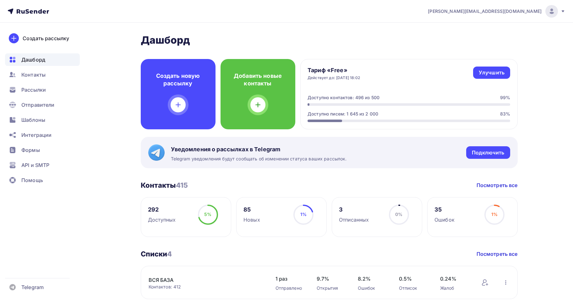  I want to click on a: Контакты, so click(42, 75).